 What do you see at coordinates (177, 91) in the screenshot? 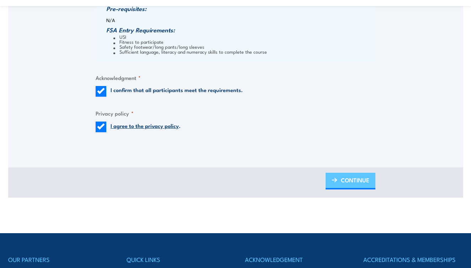
I see `label: I confirm that all participants meet the requirements.` at bounding box center [177, 91].